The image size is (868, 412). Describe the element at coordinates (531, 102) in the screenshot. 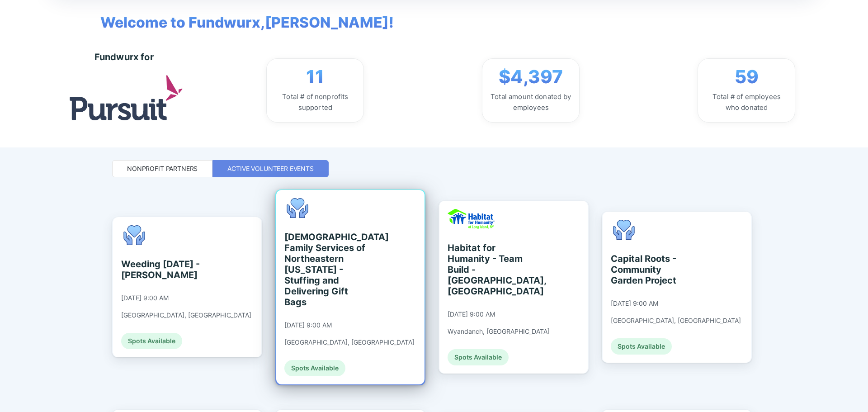

I see `div: Total amount donated by employees` at that location.